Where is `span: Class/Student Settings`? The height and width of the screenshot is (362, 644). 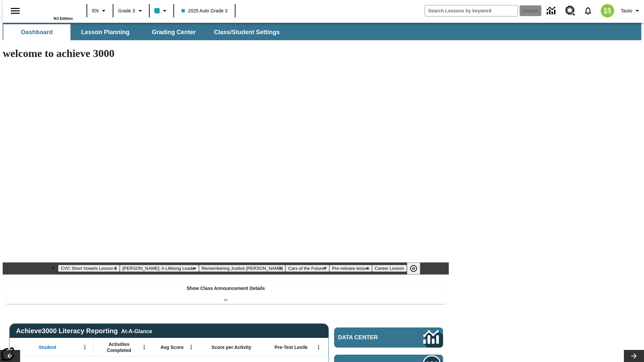 span: Class/Student Settings is located at coordinates (247, 32).